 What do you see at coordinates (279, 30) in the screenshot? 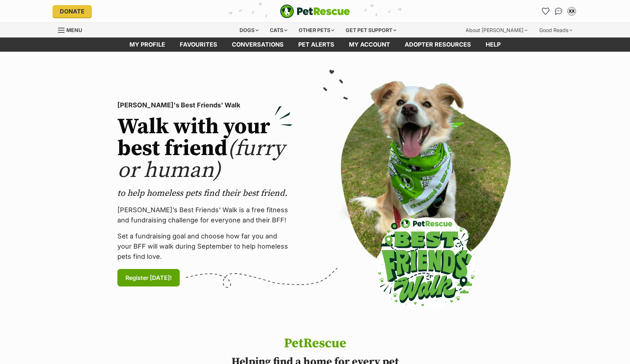
I see `div: Cats` at bounding box center [279, 30].